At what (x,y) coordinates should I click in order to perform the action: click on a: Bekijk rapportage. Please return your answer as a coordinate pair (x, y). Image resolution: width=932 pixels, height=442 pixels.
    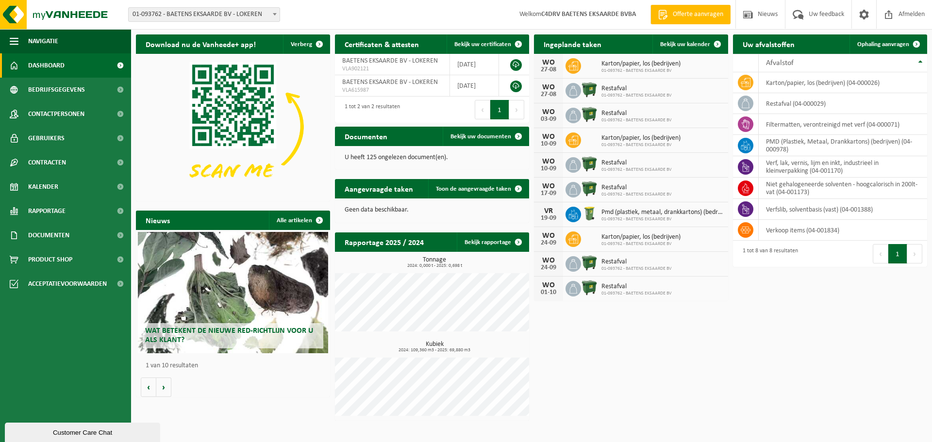
    Looking at the image, I should click on (492, 242).